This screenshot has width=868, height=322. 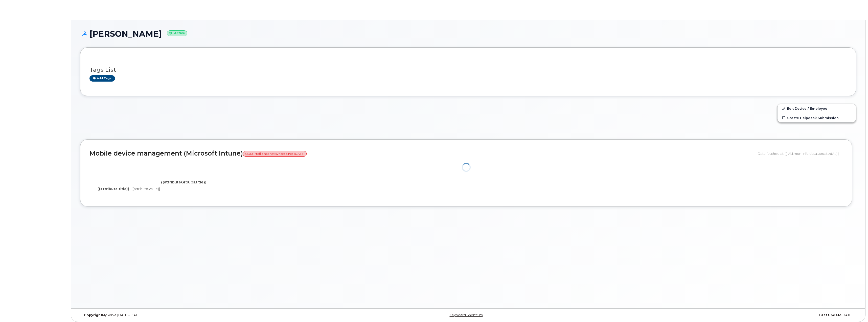 I want to click on strong: Last Update, so click(x=830, y=315).